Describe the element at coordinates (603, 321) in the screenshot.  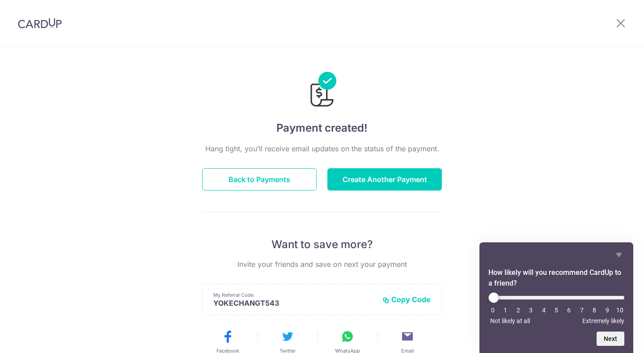
I see `span: Extremely likely` at that location.